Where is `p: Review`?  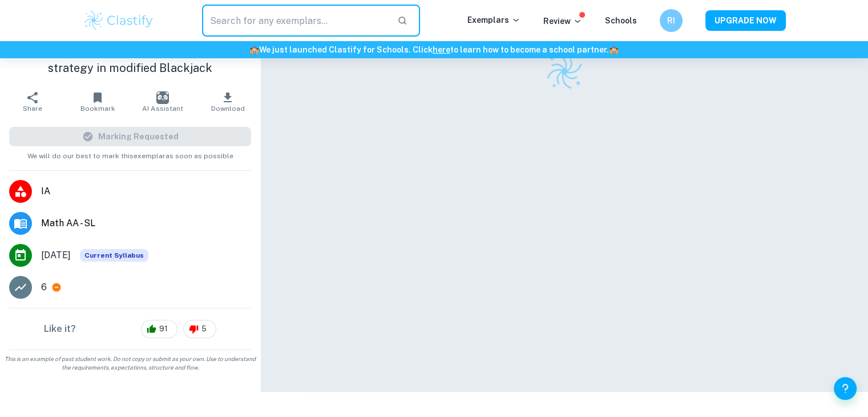
p: Review is located at coordinates (563, 21).